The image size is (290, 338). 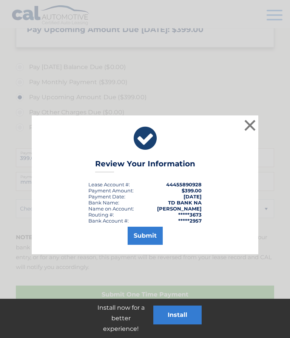 I want to click on span: Payment Date, so click(x=106, y=196).